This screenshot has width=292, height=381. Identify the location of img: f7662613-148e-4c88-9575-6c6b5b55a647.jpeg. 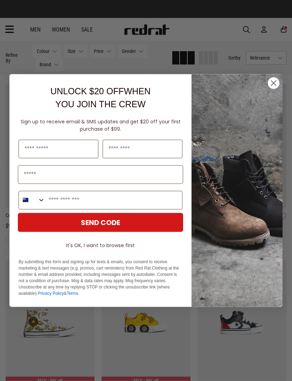
(237, 191).